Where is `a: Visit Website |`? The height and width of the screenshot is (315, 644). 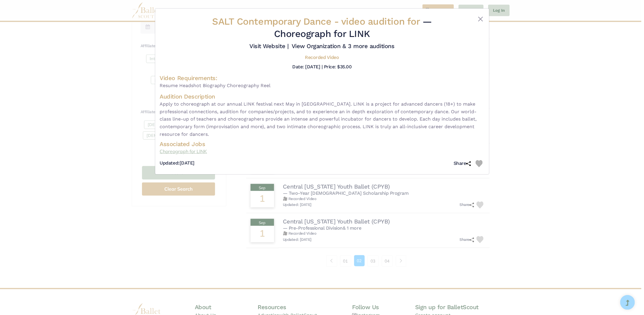
a: Visit Website | is located at coordinates (269, 46).